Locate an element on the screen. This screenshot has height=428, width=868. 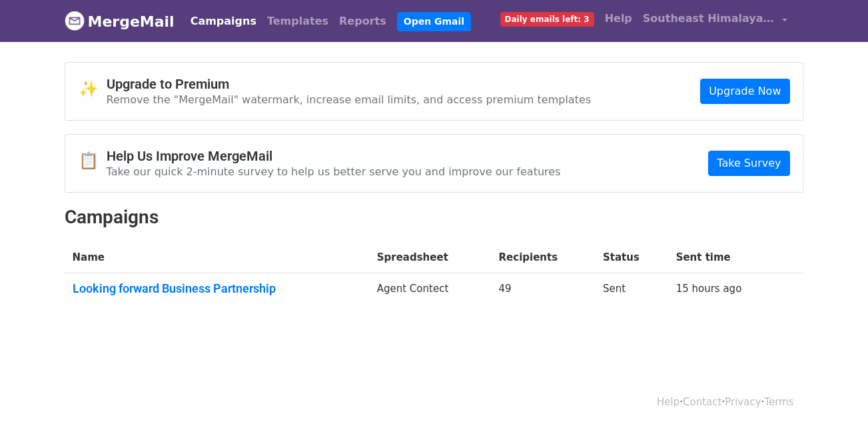
a: Terms is located at coordinates (778, 402).